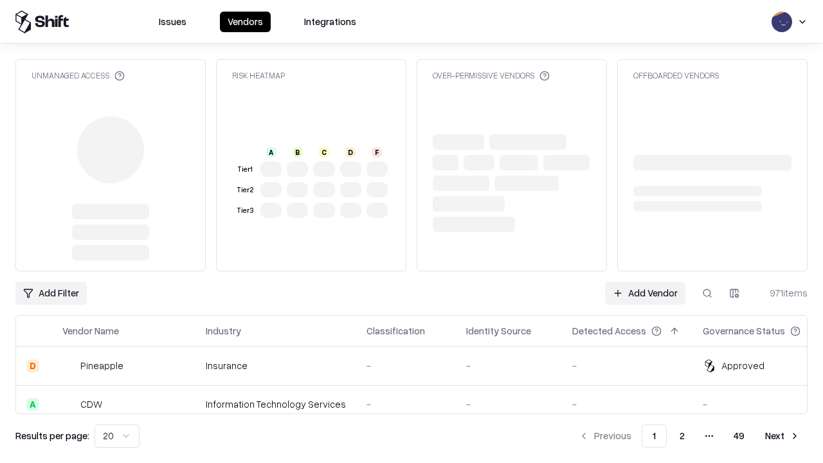 This screenshot has width=823, height=463. Describe the element at coordinates (743, 365) in the screenshot. I see `div: Approved` at that location.